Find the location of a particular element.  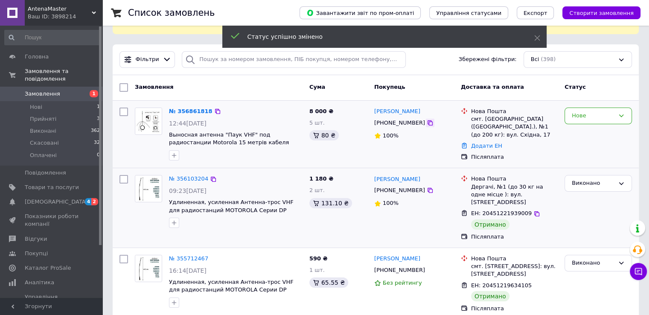

div: Нове is located at coordinates (593, 116).